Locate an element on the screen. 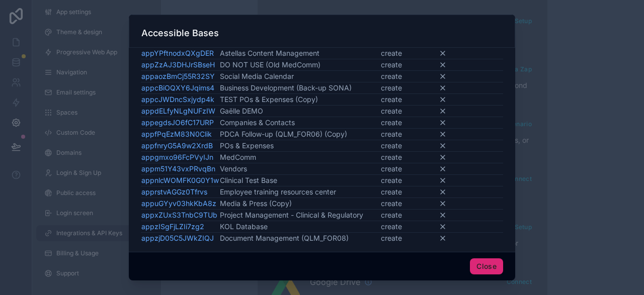 This screenshot has width=644, height=295. a: appfnryG5A9w2XrdB is located at coordinates (177, 145).